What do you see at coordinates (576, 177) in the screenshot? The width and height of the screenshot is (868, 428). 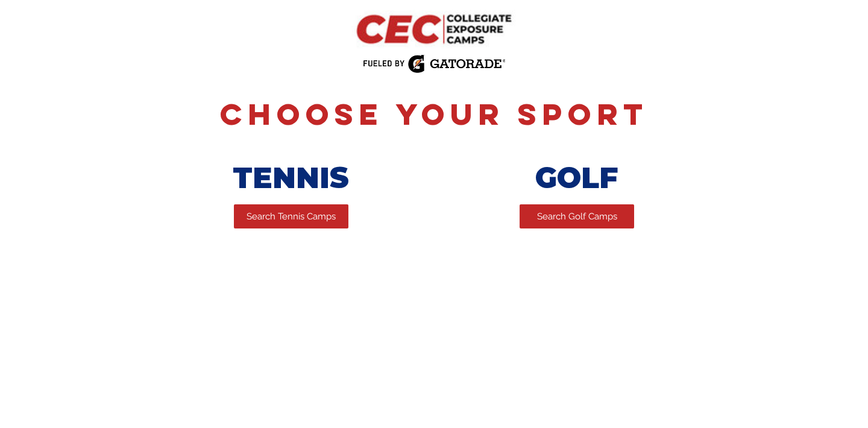 I see `span: GOLF` at bounding box center [576, 177].